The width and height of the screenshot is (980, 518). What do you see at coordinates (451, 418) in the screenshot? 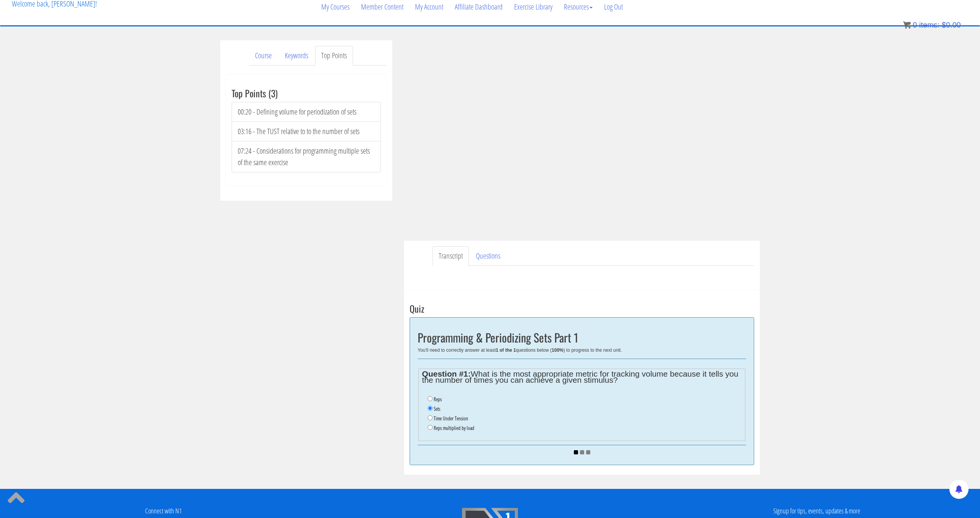
I see `label: Time Under Tension` at bounding box center [451, 418].